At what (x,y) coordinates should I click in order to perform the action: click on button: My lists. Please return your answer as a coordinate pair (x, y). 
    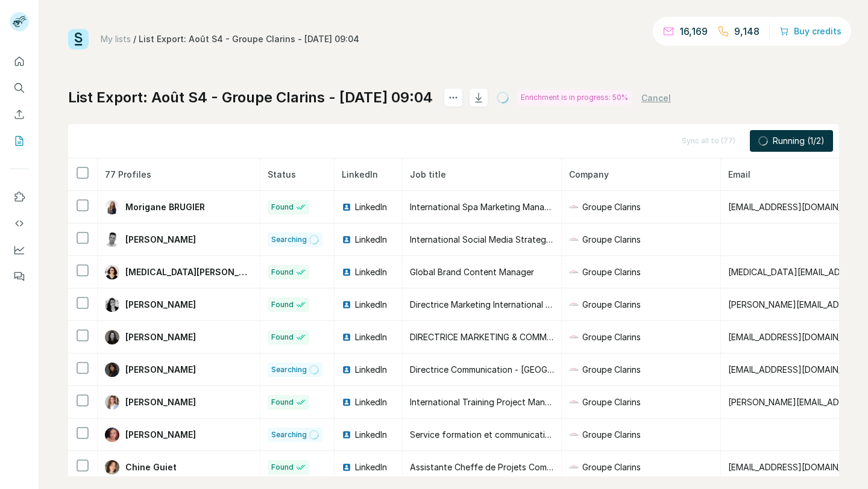
    Looking at the image, I should click on (20, 141).